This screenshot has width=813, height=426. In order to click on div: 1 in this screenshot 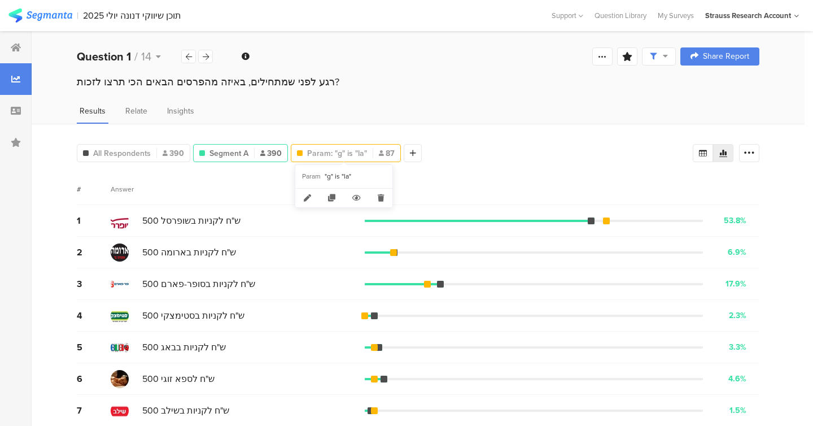, I will do `click(94, 220)`.